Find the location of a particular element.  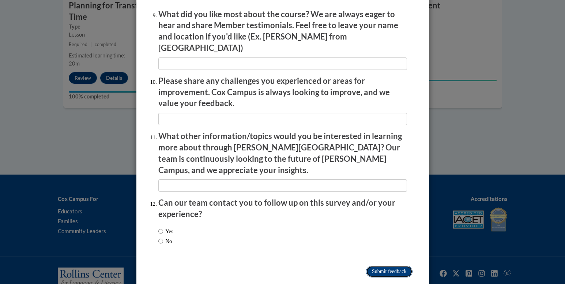

p: What did you like most about the course? We are always eager to hear and share Member testimonial... is located at coordinates (283, 31).